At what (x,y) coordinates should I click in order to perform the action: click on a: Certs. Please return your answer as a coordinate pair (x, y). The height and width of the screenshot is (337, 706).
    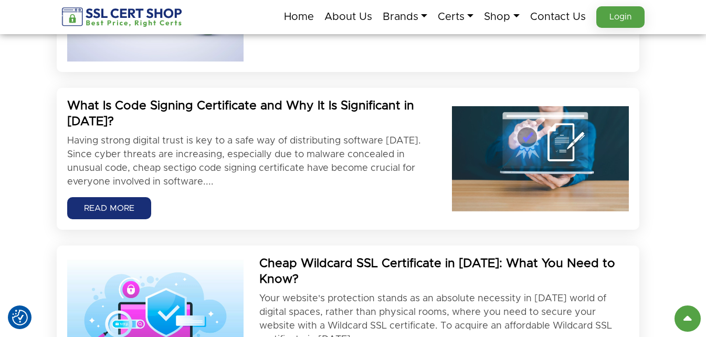
    Looking at the image, I should click on (456, 17).